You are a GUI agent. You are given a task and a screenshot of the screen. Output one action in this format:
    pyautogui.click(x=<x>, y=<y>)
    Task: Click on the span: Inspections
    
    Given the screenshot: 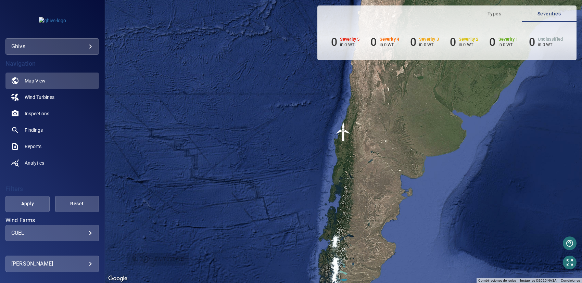 What is the action you would take?
    pyautogui.click(x=37, y=114)
    